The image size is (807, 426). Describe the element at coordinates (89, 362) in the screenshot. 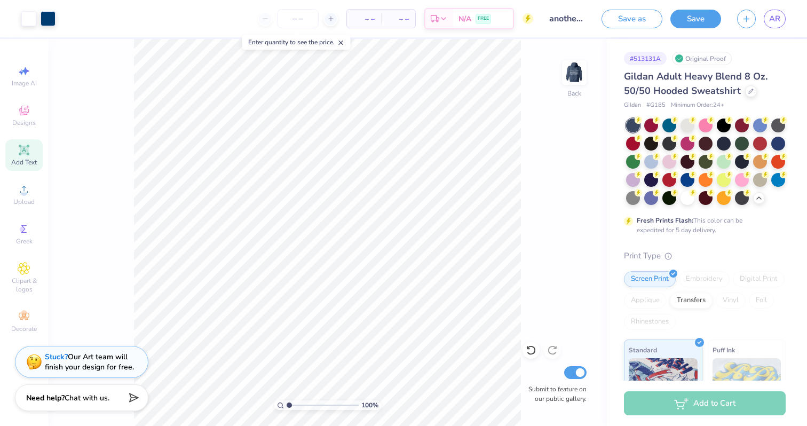

I see `div: Our Art team will finish your design for free.` at that location.